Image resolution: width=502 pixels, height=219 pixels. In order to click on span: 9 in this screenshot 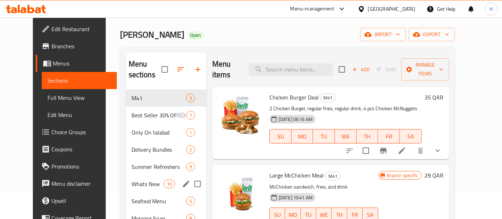, I will do `click(190, 166)`.